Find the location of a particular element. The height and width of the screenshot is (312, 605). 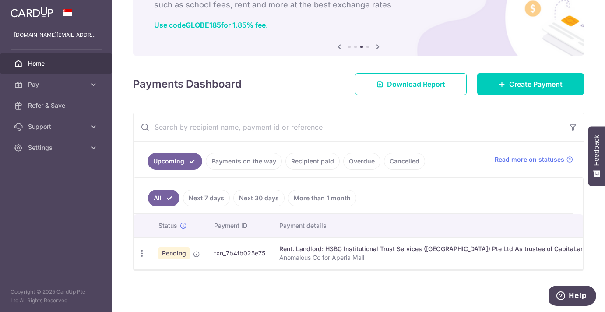

b: GLOBE185 is located at coordinates (203, 25).